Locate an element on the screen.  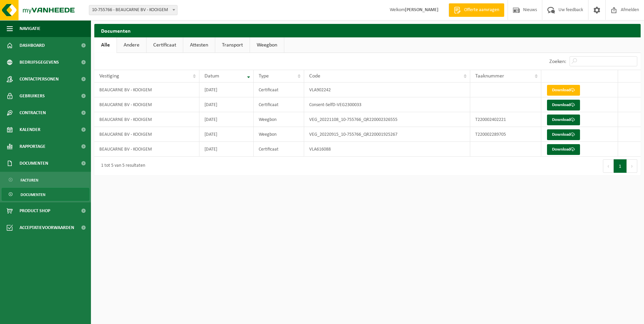
span: 10-755766 - BEAUCARNE BV - KOOIGEM is located at coordinates (133, 10).